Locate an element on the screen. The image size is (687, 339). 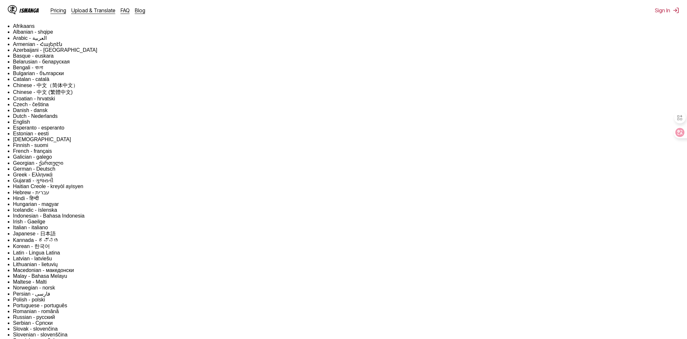
a: Lithuanian - lietuvių is located at coordinates (35, 265).